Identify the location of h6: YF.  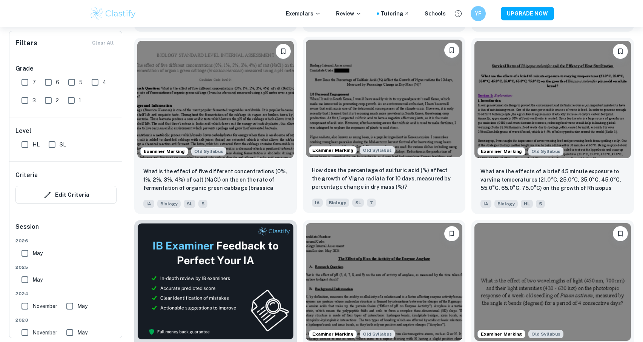
(478, 14).